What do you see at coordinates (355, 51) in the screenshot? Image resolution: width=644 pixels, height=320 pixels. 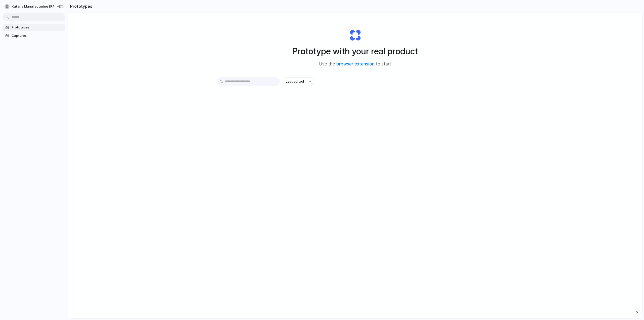 I see `h1: Prototype with your real product` at bounding box center [355, 51].